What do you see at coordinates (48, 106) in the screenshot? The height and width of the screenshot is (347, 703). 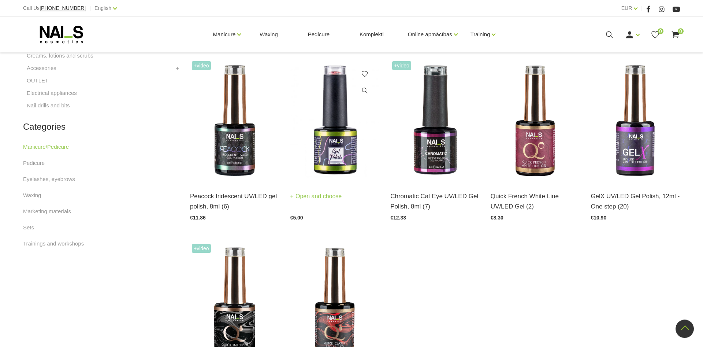 I see `a: Nail drills and bits` at bounding box center [48, 106].